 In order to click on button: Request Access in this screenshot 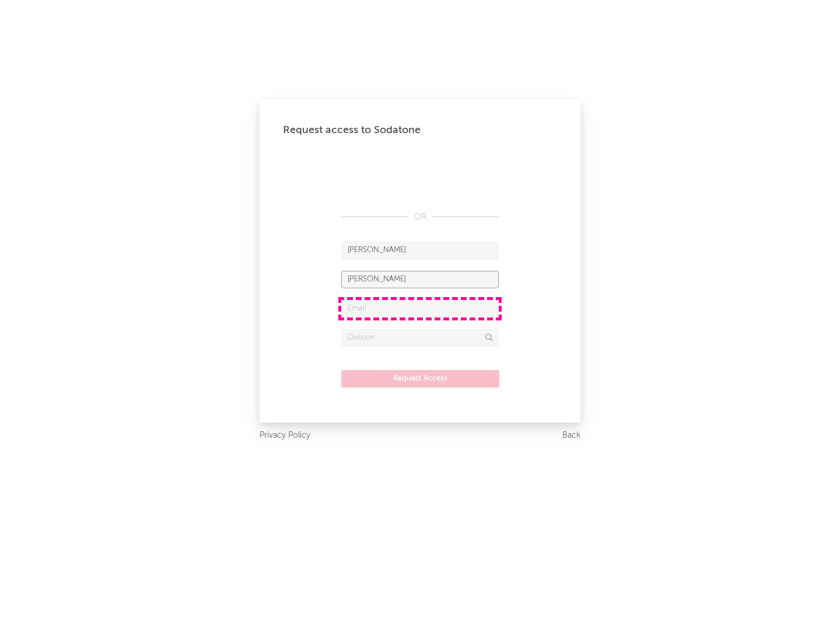, I will do `click(420, 379)`.